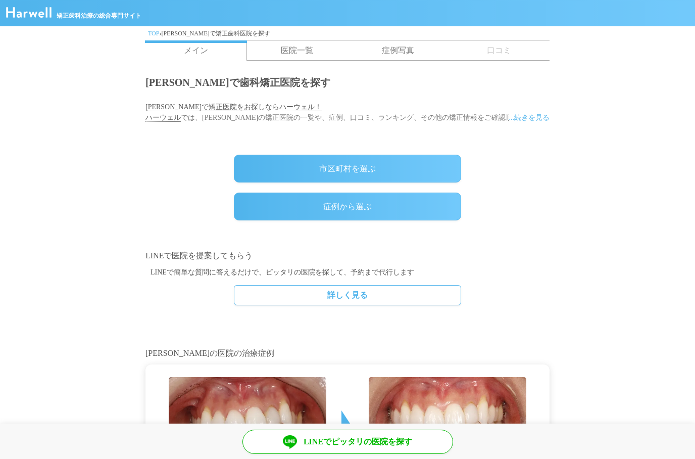 Image resolution: width=695 pixels, height=459 pixels. I want to click on div: 市区町村を選ぶ, so click(348, 168).